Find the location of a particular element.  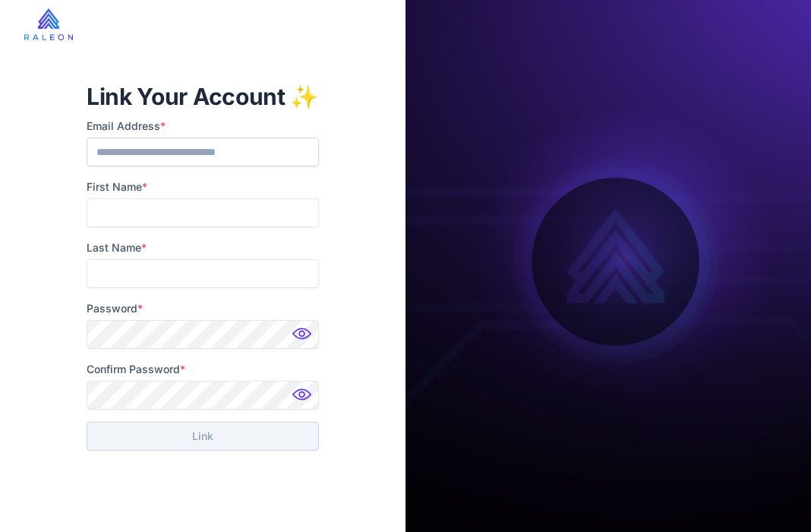

button: Link is located at coordinates (203, 436).